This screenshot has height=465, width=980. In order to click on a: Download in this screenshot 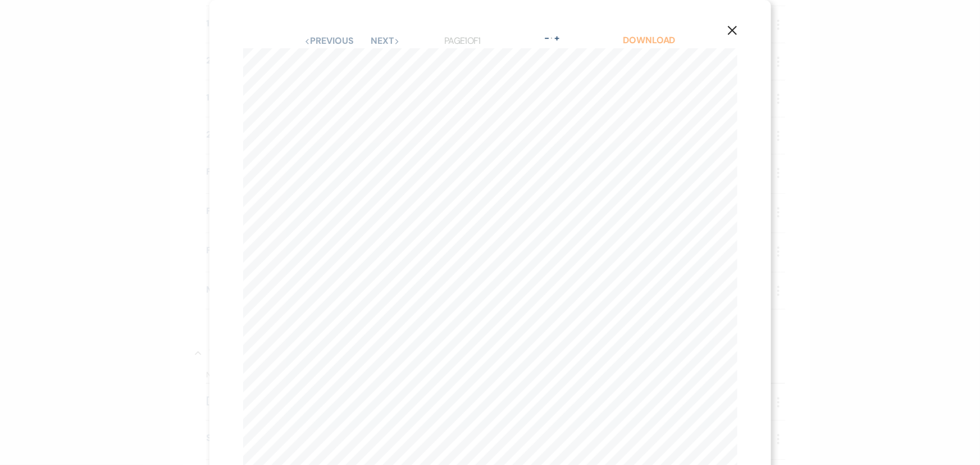, I will do `click(648, 40)`.